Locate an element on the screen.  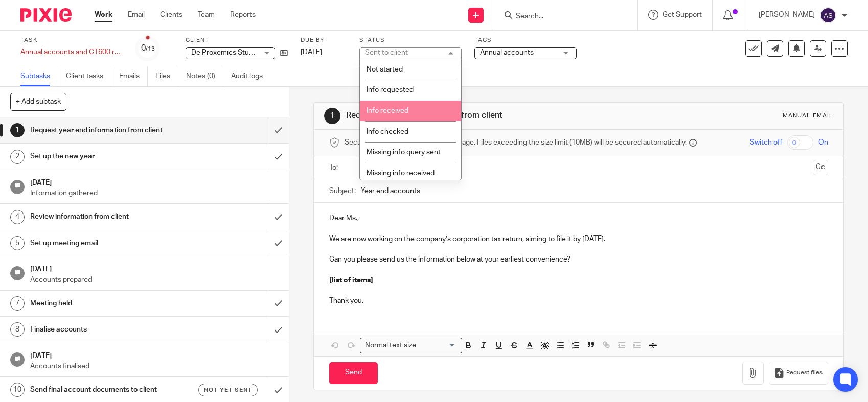
a: Files is located at coordinates (166, 76).